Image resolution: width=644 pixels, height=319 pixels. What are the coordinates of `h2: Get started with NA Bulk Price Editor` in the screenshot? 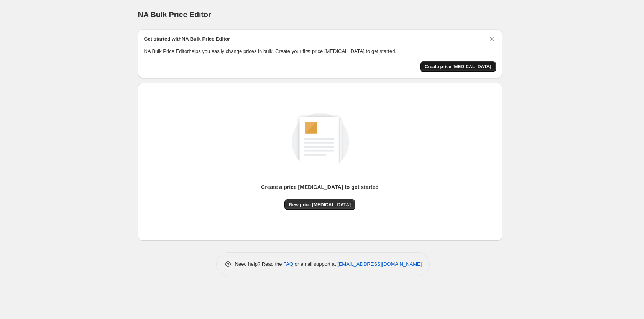 It's located at (187, 39).